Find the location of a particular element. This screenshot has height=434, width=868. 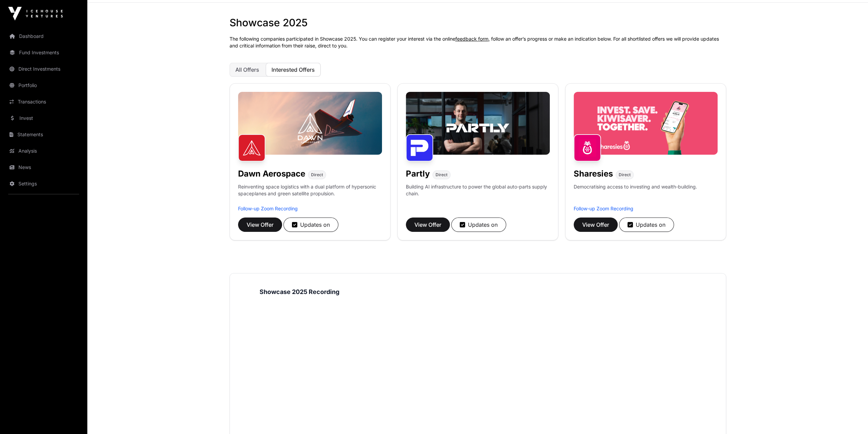

span: All Offers is located at coordinates (247, 69).